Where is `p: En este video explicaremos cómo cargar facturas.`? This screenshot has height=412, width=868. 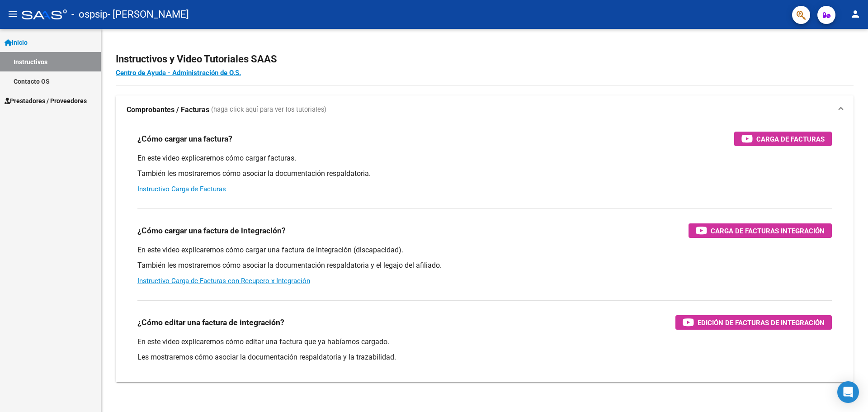
p: En este video explicaremos cómo cargar facturas. is located at coordinates (484, 159).